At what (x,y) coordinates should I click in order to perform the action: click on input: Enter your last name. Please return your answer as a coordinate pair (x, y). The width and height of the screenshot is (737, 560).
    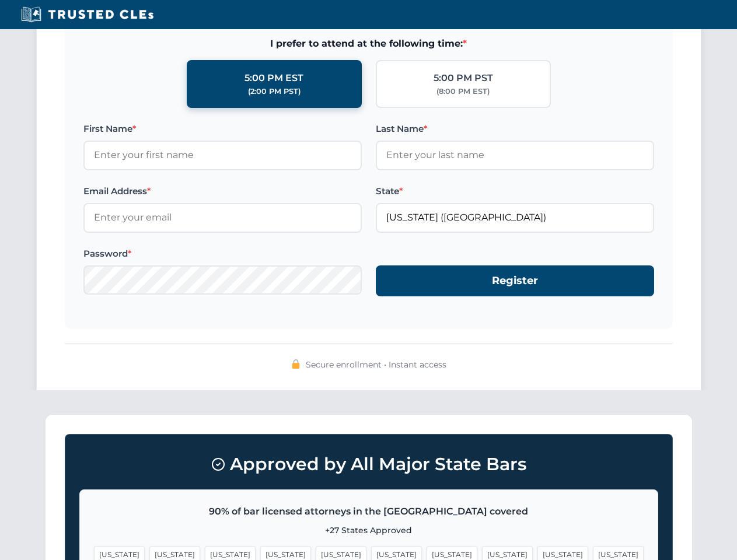
    Looking at the image, I should click on (515, 155).